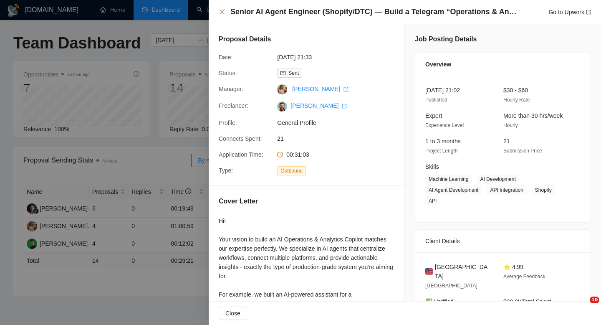 The width and height of the screenshot is (601, 325). What do you see at coordinates (436, 100) in the screenshot?
I see `span: Published` at bounding box center [436, 100].